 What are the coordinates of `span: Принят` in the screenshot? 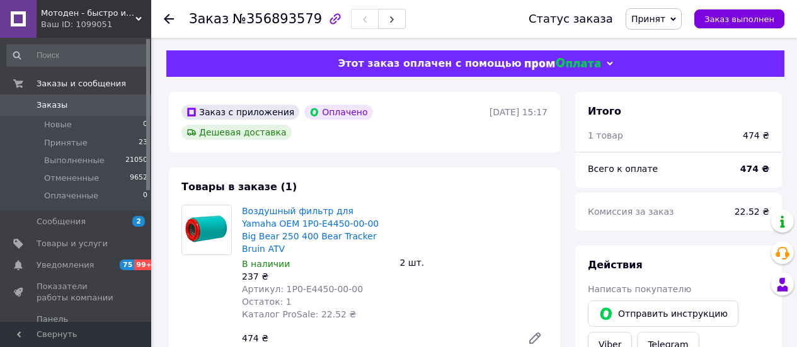 It's located at (648, 19).